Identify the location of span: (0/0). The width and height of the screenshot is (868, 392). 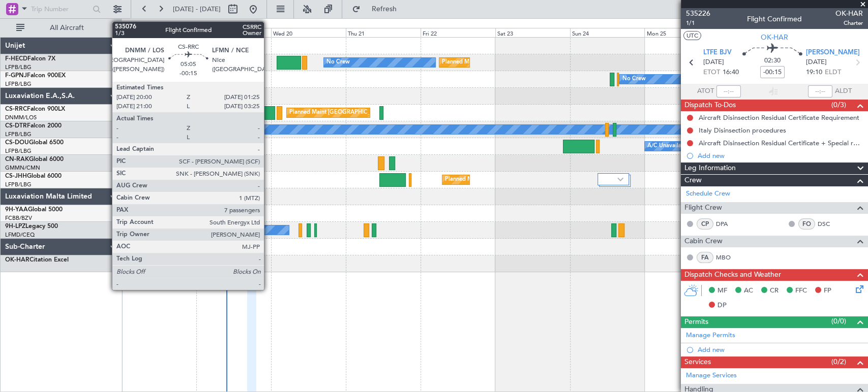
(839, 321).